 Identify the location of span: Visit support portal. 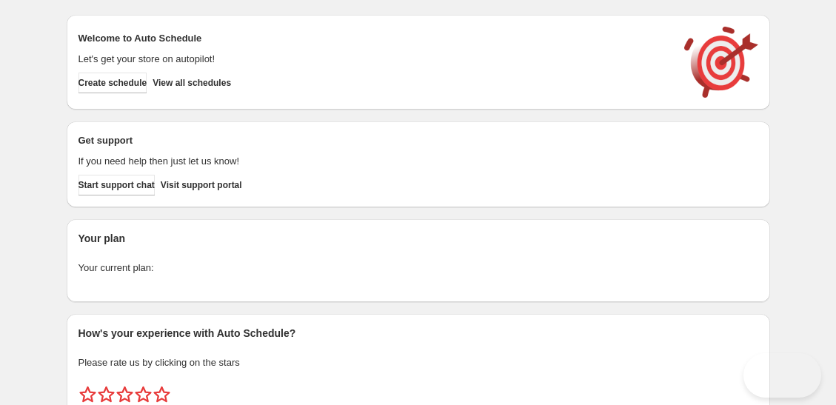
(201, 185).